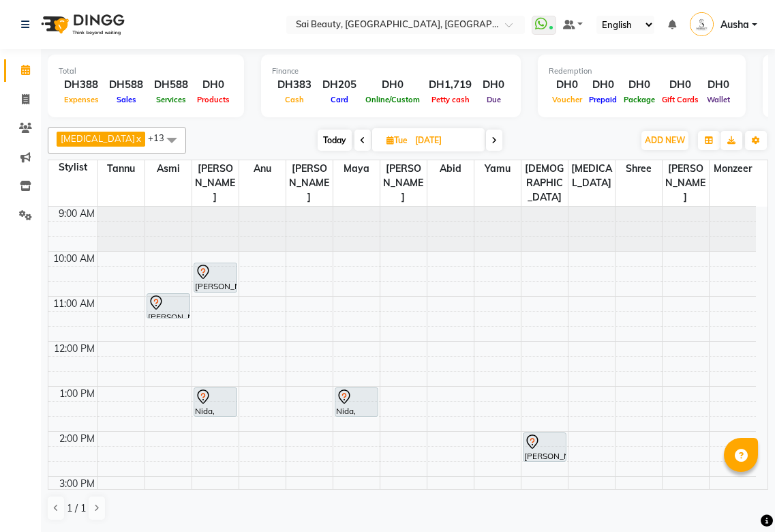  What do you see at coordinates (390, 71) in the screenshot?
I see `div: Finance` at bounding box center [390, 71].